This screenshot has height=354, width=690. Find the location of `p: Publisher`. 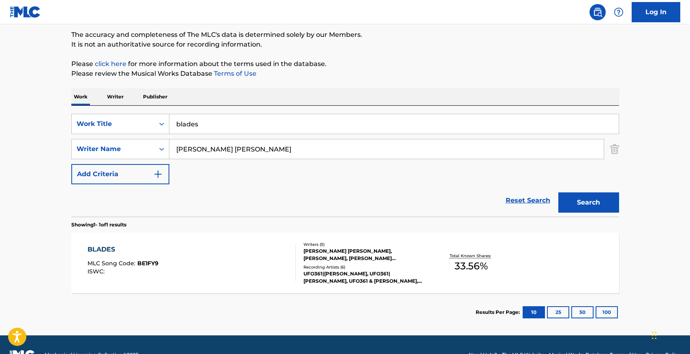

p: Publisher is located at coordinates (155, 97).